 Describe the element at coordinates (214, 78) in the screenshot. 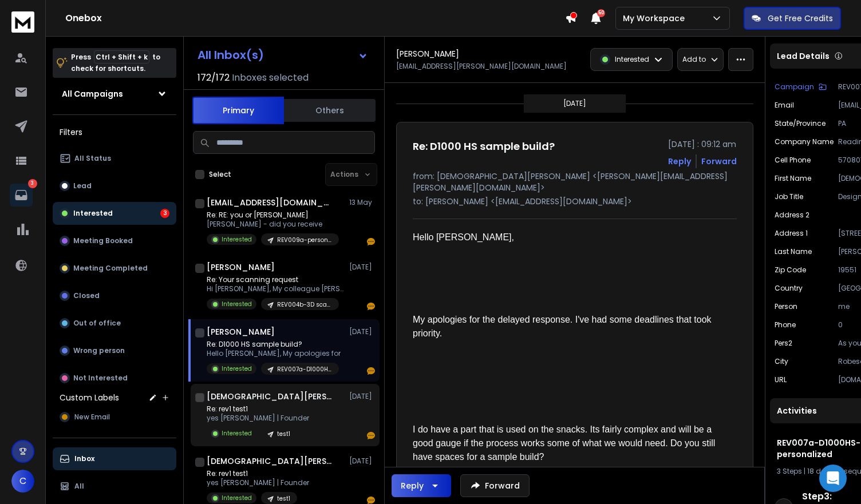

I see `span: 172 / 172` at that location.